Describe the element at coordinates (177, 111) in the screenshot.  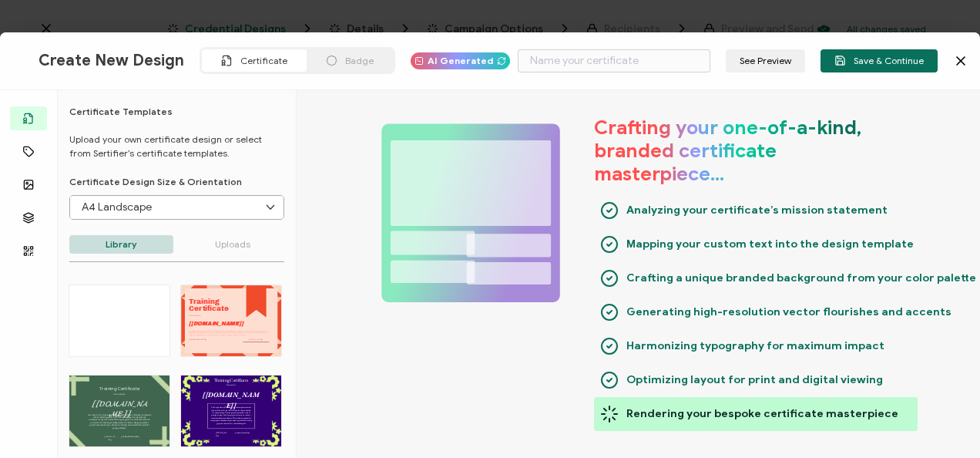
I see `h6: Certificate Templates` at that location.